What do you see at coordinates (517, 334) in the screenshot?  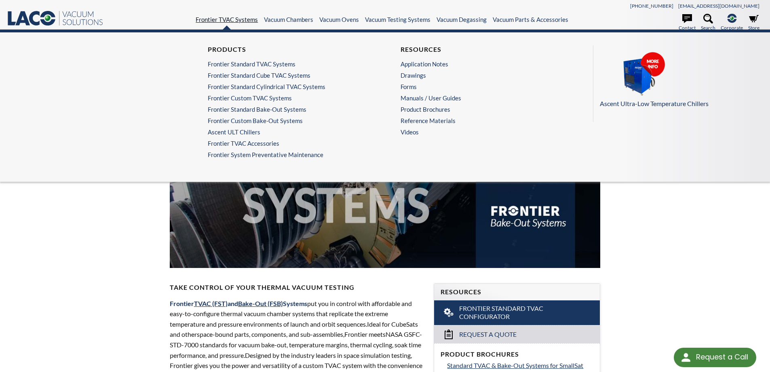 I see `a: Request a Quote` at bounding box center [517, 334].